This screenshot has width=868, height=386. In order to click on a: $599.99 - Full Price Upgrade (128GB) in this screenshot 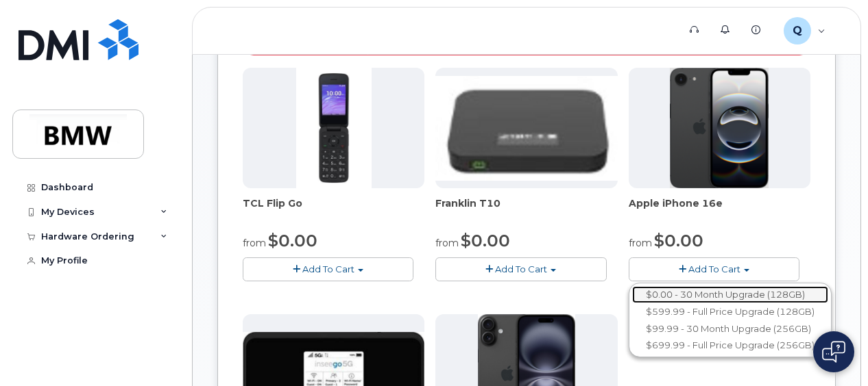, I will do `click(731, 311)`.